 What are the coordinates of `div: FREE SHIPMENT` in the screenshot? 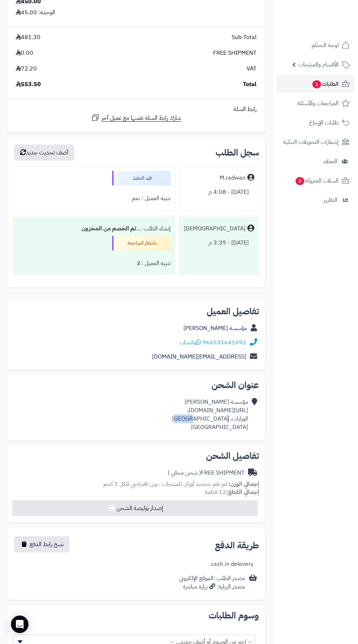 It's located at (207, 473).